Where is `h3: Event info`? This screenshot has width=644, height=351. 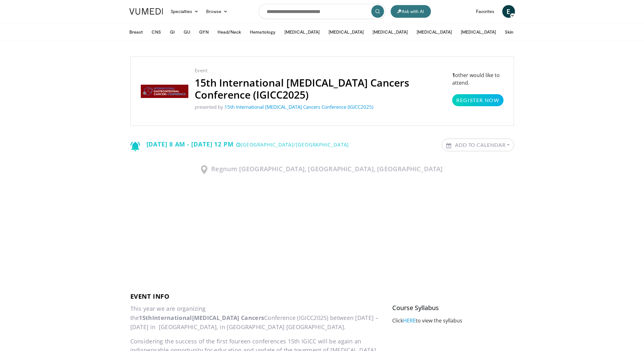 h3: Event info is located at coordinates (322, 296).